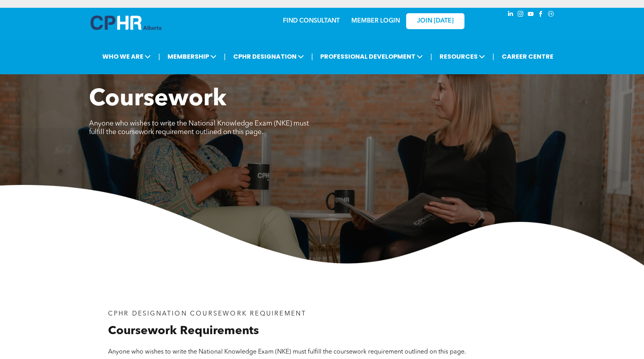 The width and height of the screenshot is (644, 359). I want to click on span: RESOURCES, so click(462, 56).